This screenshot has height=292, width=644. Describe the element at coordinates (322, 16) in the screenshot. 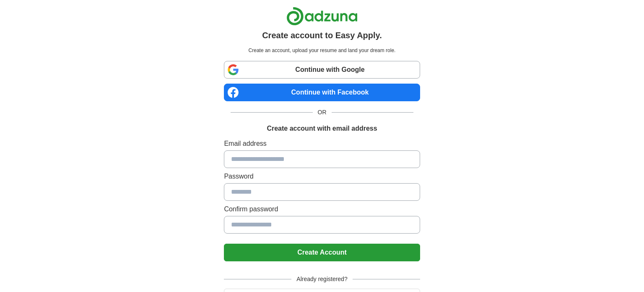

I see `img: Adzuna logo` at that location.